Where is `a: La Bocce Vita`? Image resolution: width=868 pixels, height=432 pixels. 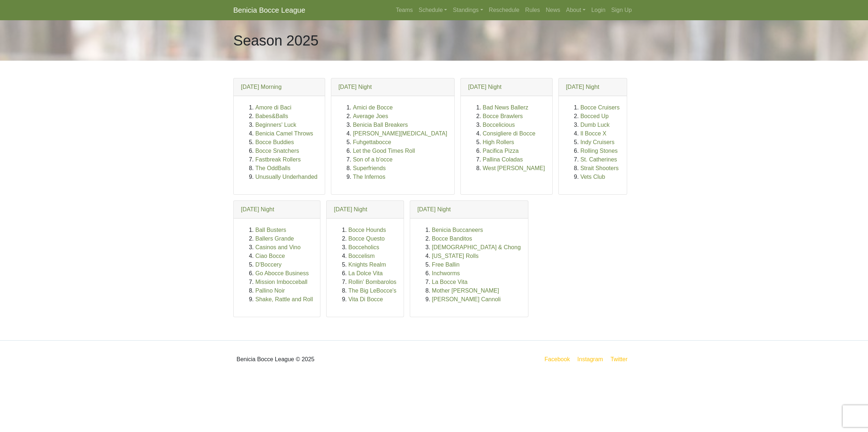
a: La Bocce Vita is located at coordinates (450, 282).